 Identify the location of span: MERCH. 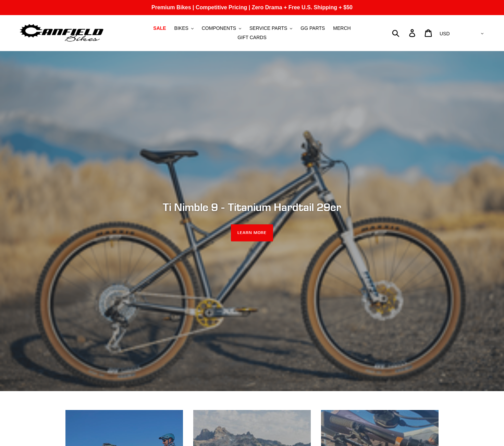
(341, 28).